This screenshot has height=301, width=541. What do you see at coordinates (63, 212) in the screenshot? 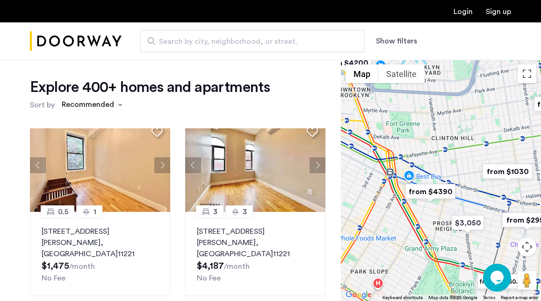
I see `span: 0.5` at bounding box center [63, 212].